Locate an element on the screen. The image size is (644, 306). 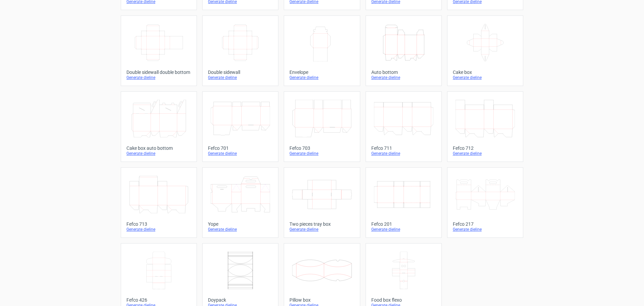
div: Cake box auto bottom is located at coordinates (159, 148).